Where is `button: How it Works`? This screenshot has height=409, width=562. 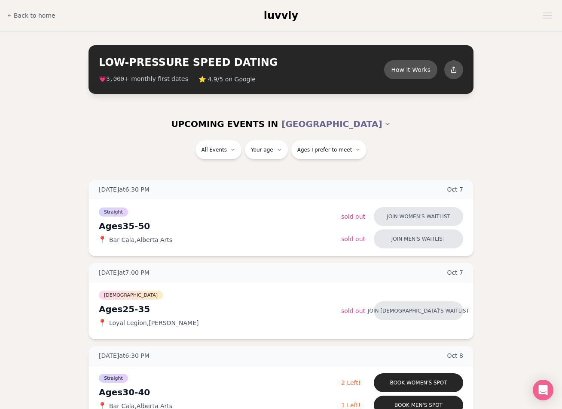
button: How it Works is located at coordinates (411, 70).